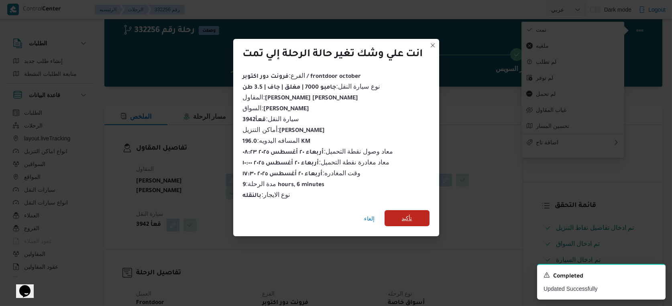 This screenshot has height=306, width=672. I want to click on b: أربعاء ٢٠ أغسطس ٢٠٢٥ ٠٨:٢٣, so click(283, 153).